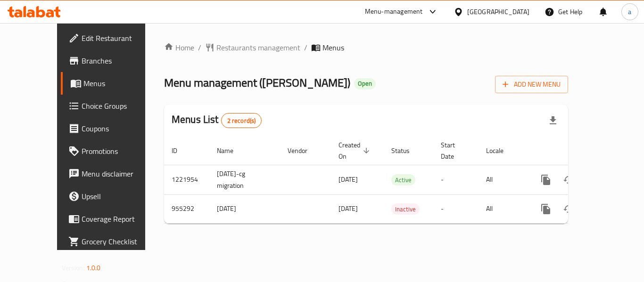 This screenshot has width=644, height=282. I want to click on a: Menu disclaimer, so click(113, 174).